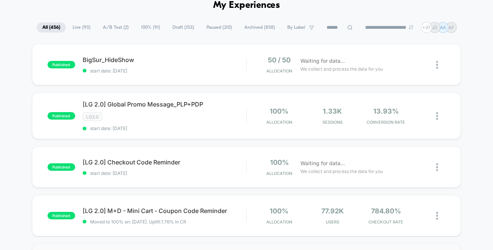 This screenshot has height=250, width=493. What do you see at coordinates (51, 27) in the screenshot?
I see `span: All ( 456 )` at bounding box center [51, 27].